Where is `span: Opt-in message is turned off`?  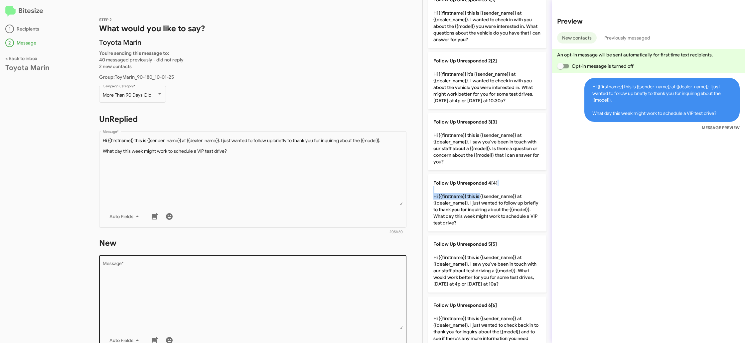 span: Opt-in message is turned off is located at coordinates (602, 66).